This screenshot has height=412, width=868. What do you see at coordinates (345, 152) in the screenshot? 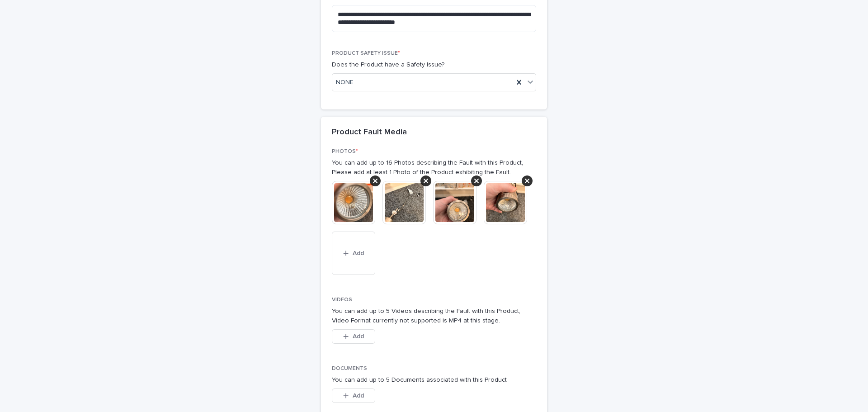
I see `span: PHOTOS` at bounding box center [345, 152].